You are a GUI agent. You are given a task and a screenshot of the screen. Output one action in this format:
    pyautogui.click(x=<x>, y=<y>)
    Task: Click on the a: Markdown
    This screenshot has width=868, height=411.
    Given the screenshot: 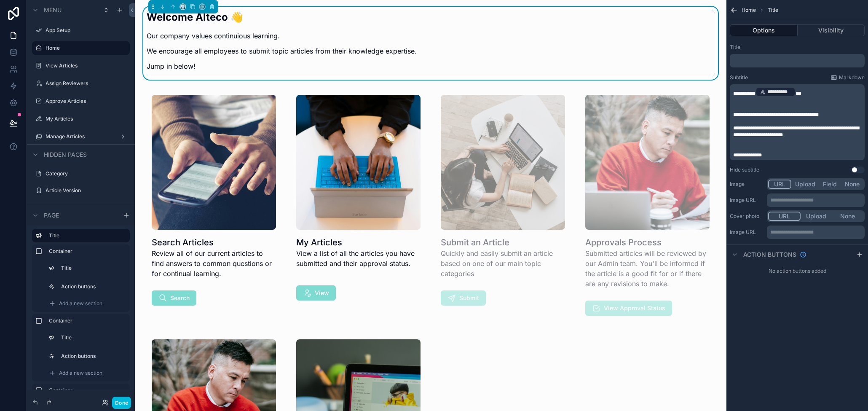 What is the action you would take?
    pyautogui.click(x=847, y=78)
    